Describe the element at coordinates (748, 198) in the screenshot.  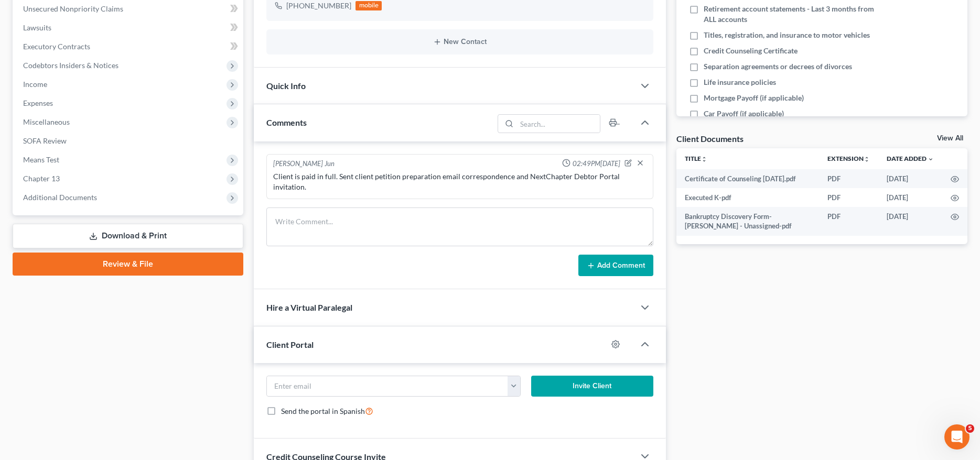
I see `td: Executed K-pdf` at that location.